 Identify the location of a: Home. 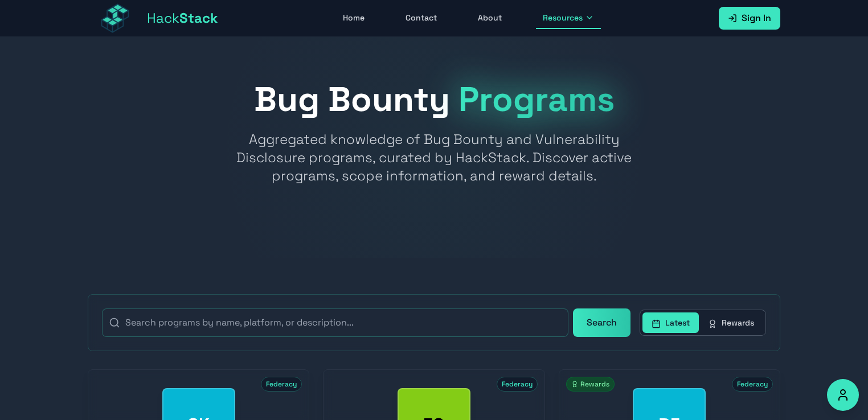
(354, 18).